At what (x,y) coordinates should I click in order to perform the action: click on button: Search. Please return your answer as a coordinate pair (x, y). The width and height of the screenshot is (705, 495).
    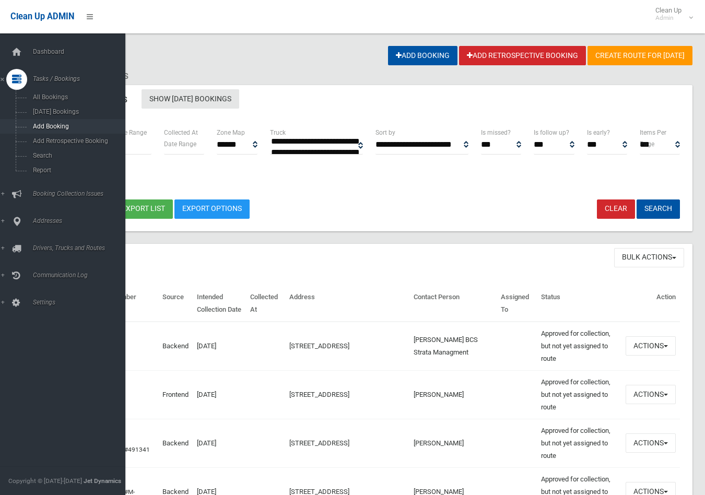
    Looking at the image, I should click on (658, 209).